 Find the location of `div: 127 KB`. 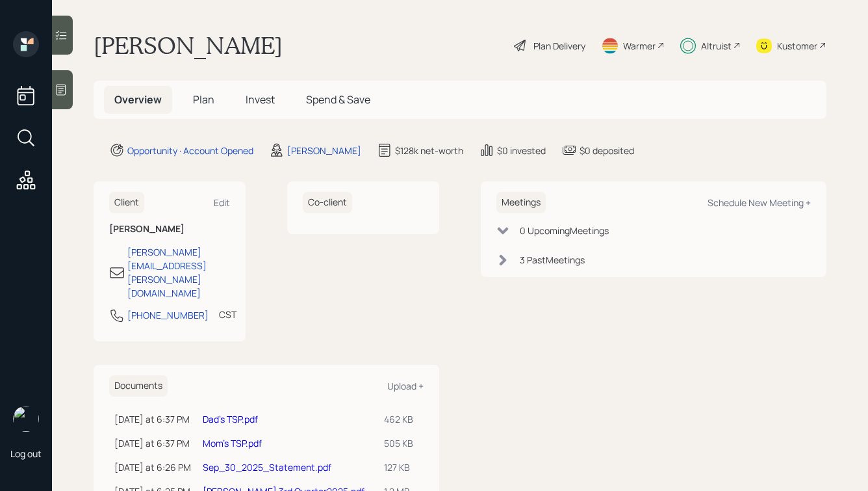

div: 127 KB is located at coordinates (401, 467).